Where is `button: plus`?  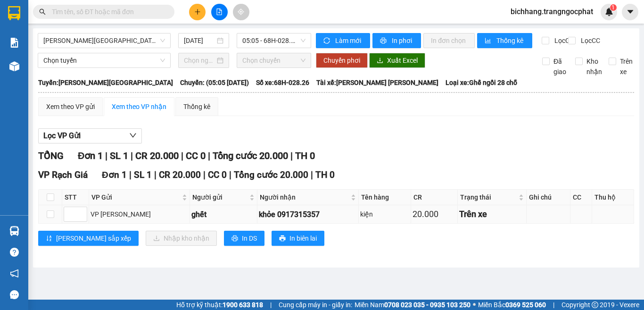 button: plus is located at coordinates (197, 12).